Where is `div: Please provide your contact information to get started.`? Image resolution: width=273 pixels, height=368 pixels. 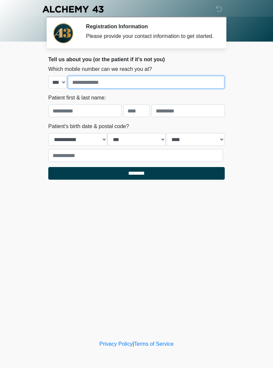 div: Please provide your contact information to get started. is located at coordinates (150, 36).